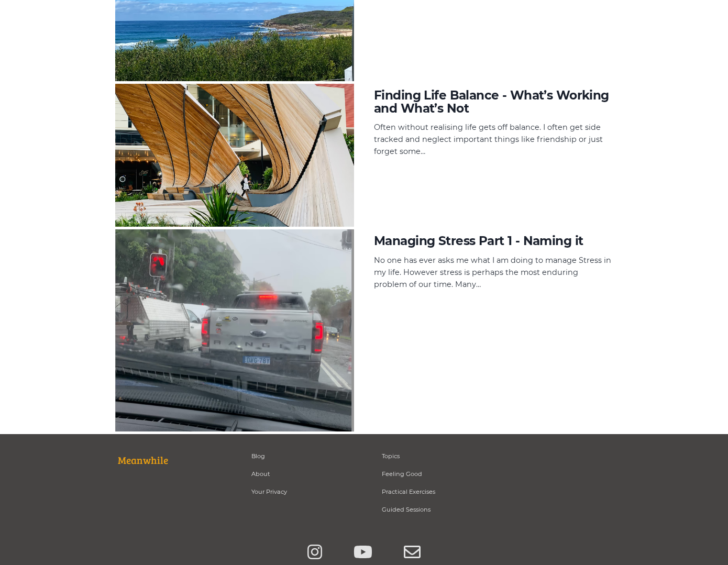 This screenshot has height=565, width=728. I want to click on a: Topics, so click(391, 456).